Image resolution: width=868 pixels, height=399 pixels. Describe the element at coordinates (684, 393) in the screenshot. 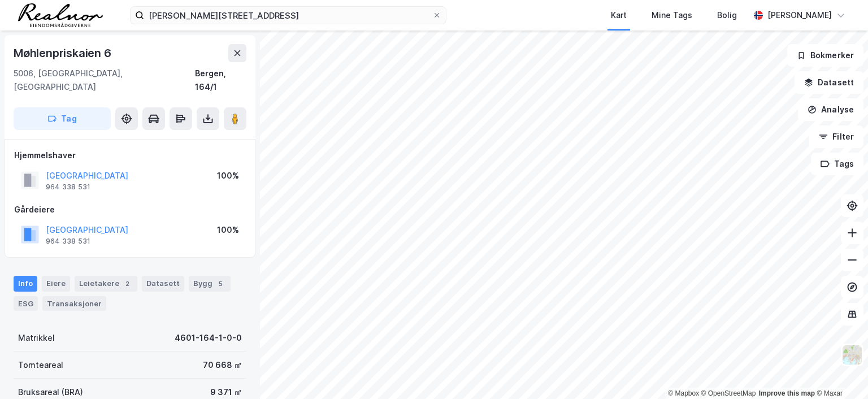

I see `a: Mapbox` at that location.